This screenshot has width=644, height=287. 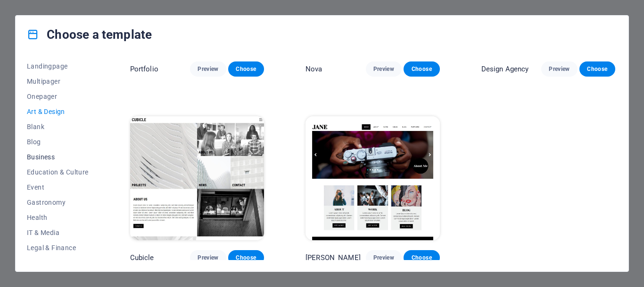 What do you see at coordinates (57, 187) in the screenshot?
I see `span: Event` at bounding box center [57, 187].